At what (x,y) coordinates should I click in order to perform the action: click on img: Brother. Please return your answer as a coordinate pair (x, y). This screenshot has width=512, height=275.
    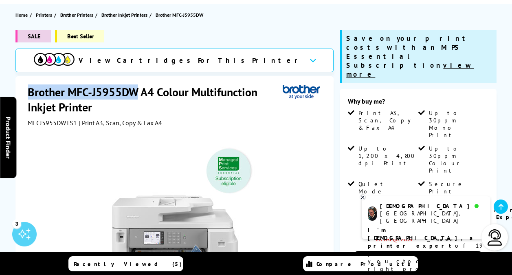
    Looking at the image, I should click on (302, 92).